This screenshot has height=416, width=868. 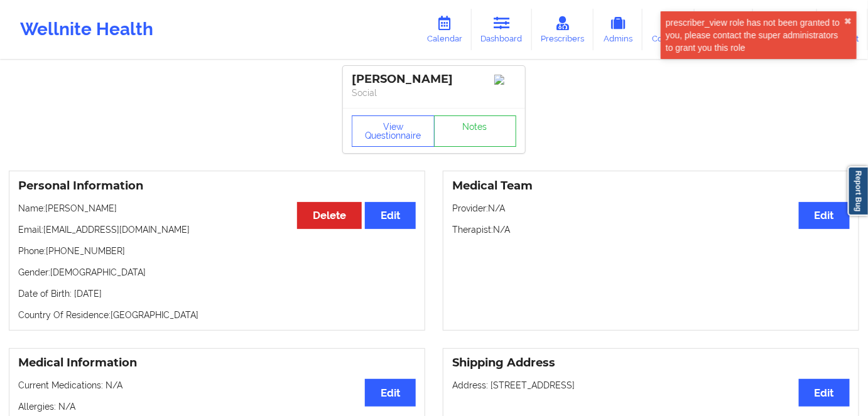 What do you see at coordinates (650, 363) in the screenshot?
I see `h3: Shipping Address` at bounding box center [650, 363].